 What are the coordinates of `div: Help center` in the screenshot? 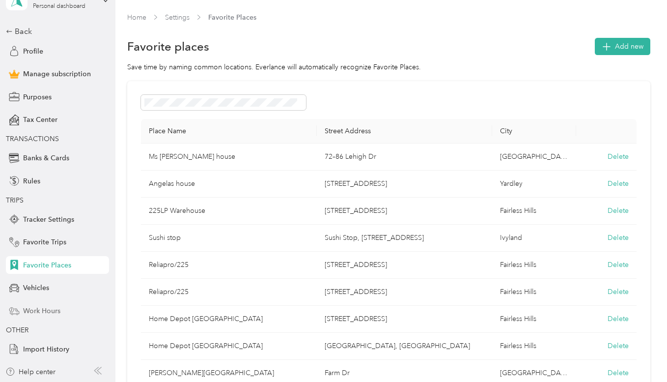 It's located at (30, 371).